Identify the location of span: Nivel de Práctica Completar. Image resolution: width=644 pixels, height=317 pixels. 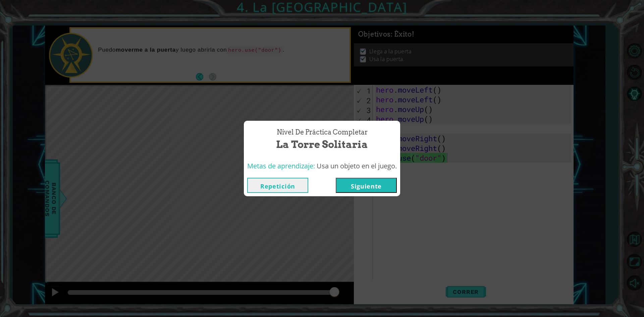
(322, 132).